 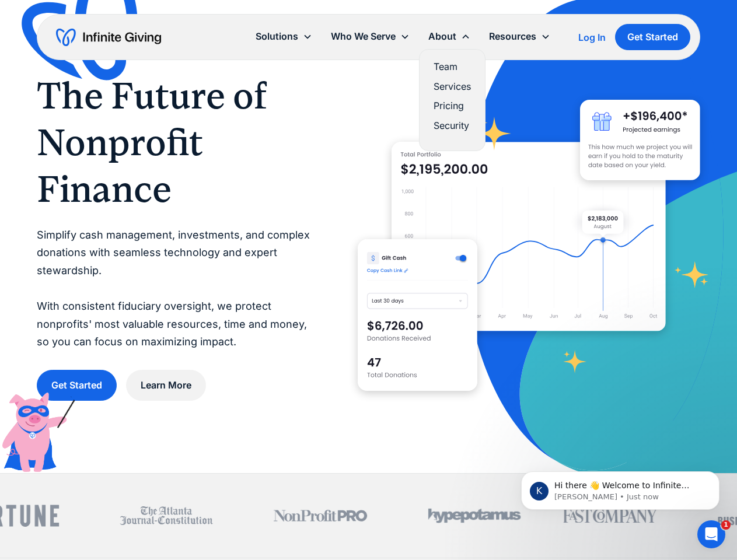 I want to click on img: fundraising star, so click(x=692, y=275).